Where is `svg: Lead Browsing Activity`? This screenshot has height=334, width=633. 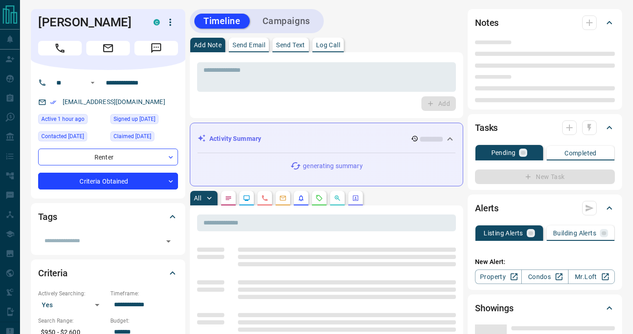
svg: Lead Browsing Activity is located at coordinates (246, 198).